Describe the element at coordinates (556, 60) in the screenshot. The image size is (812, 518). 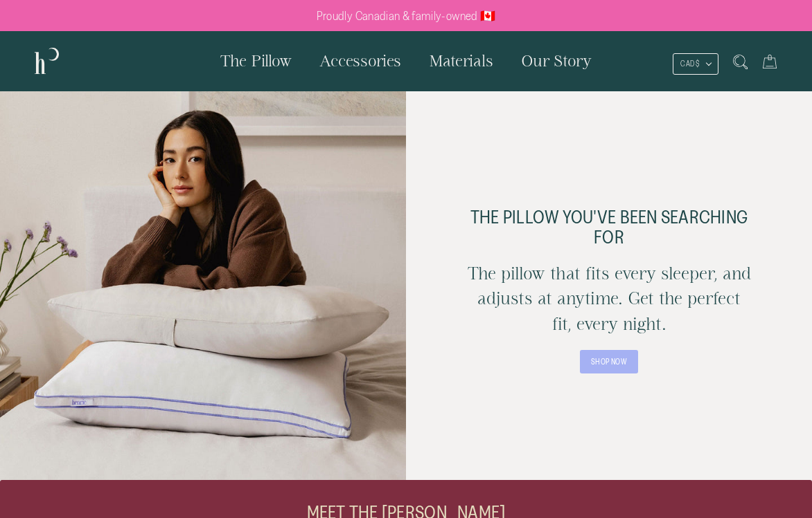
I see `span: Our Story` at that location.